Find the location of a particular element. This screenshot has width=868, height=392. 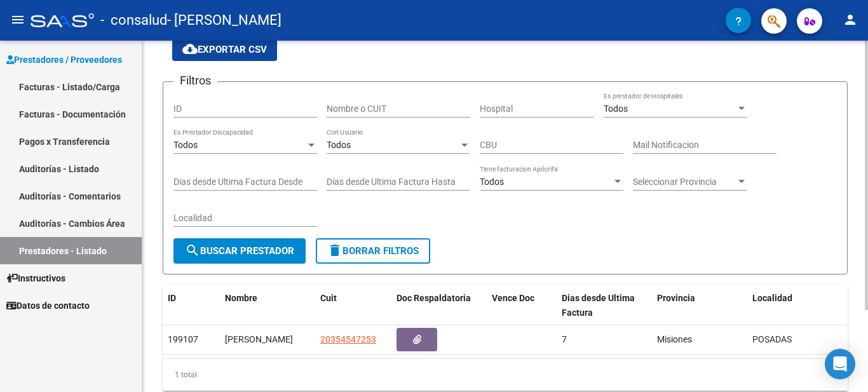

span: Exportar CSV is located at coordinates (225, 49).